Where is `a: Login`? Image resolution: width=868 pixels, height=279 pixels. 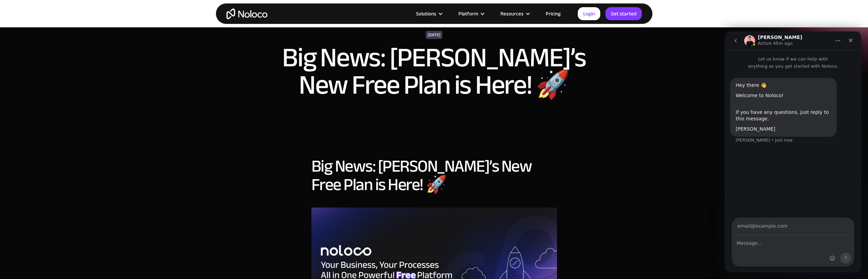
a: Login is located at coordinates (589, 14).